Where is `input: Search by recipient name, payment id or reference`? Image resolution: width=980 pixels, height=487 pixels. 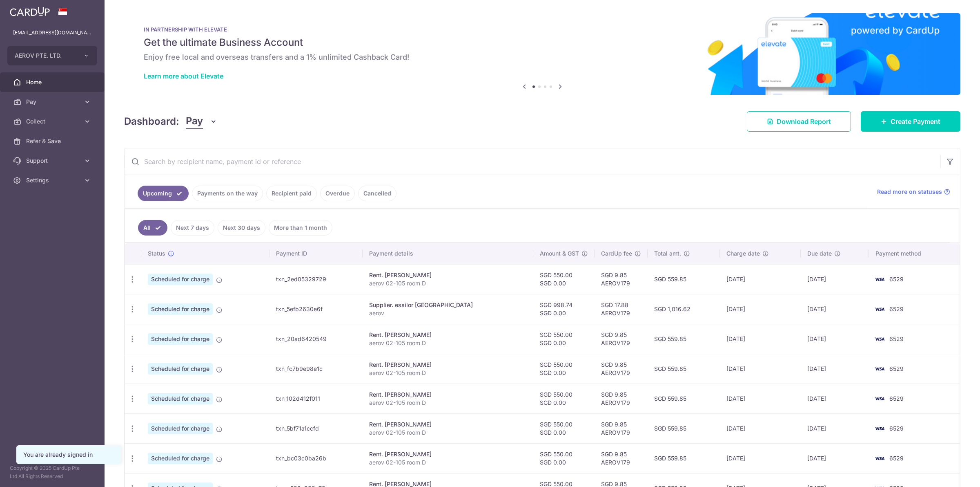
input: Search by recipient name, payment id or reference is located at coordinates (532, 162).